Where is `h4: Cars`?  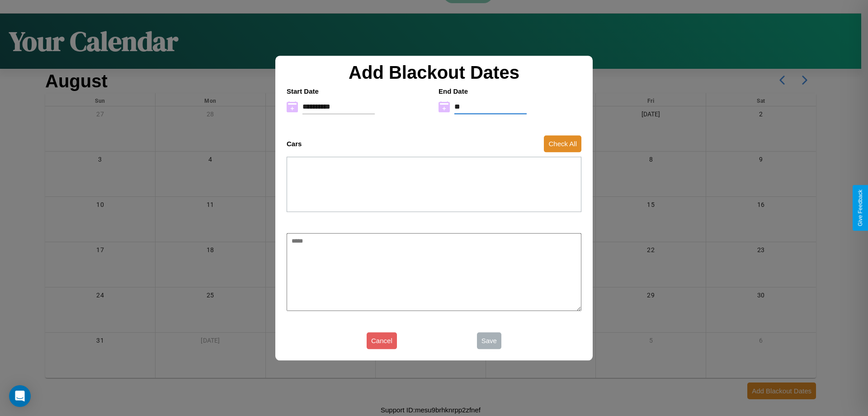
h4: Cars is located at coordinates (294, 143).